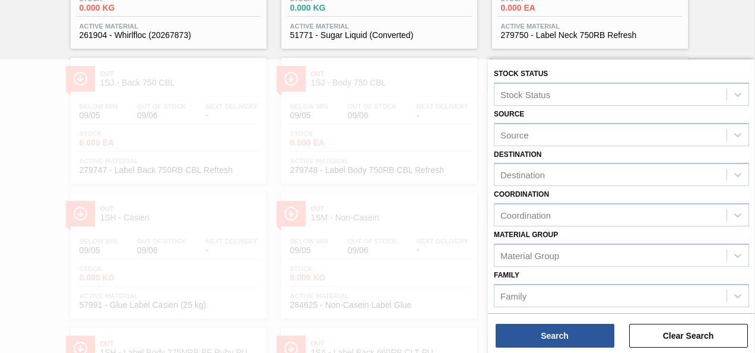  Describe the element at coordinates (514, 295) in the screenshot. I see `div: Family` at that location.